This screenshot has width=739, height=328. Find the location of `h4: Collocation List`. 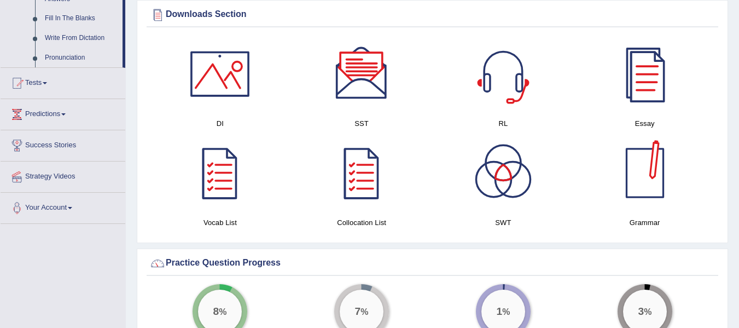

h4: Collocation List is located at coordinates (362, 222).